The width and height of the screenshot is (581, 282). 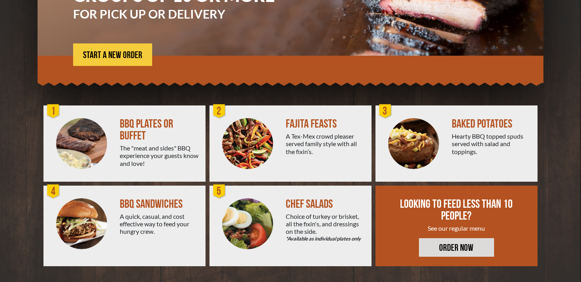 What do you see at coordinates (325, 239) in the screenshot?
I see `em: *Available as individual plates only` at bounding box center [325, 239].